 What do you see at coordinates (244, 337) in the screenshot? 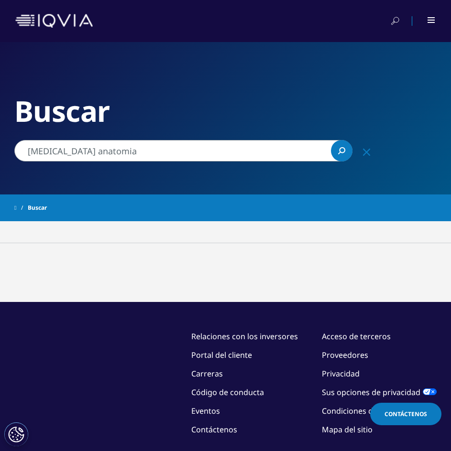
I see `font: Relaciones con los inversores` at bounding box center [244, 337].